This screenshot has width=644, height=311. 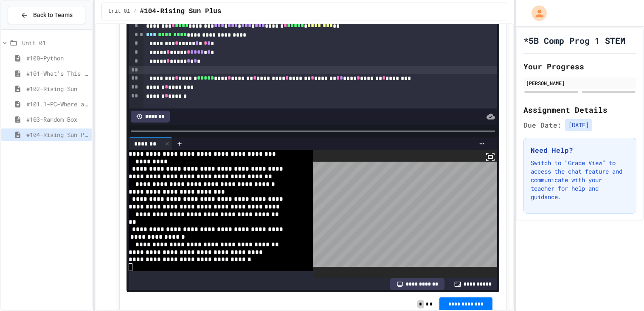 I want to click on span: #102-Rising Sun, so click(x=58, y=88).